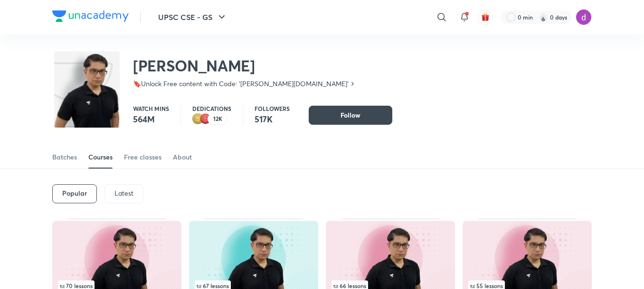 The width and height of the screenshot is (644, 289). I want to click on h6: Popular, so click(75, 193).